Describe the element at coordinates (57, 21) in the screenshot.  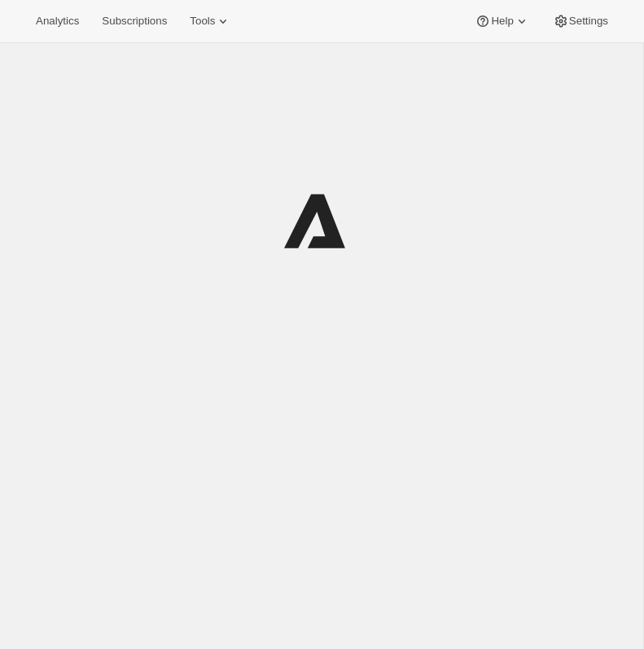
I see `button: Analytics` at that location.